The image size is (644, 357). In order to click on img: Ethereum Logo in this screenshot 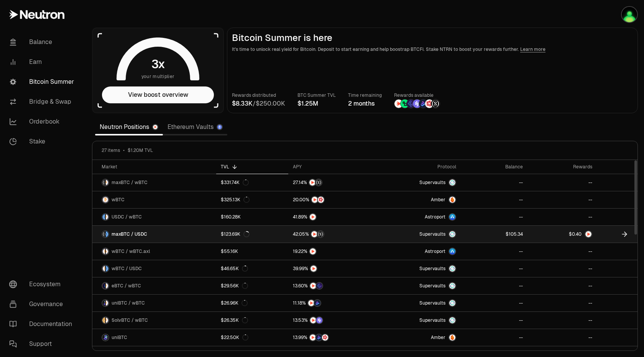, I will do `click(220, 127)`.